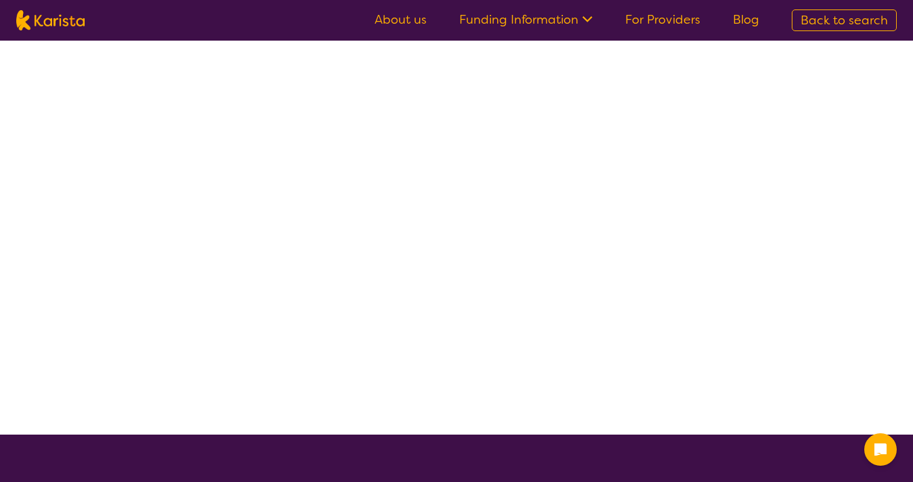 This screenshot has width=913, height=482. What do you see at coordinates (526, 20) in the screenshot?
I see `a: Funding Information` at bounding box center [526, 20].